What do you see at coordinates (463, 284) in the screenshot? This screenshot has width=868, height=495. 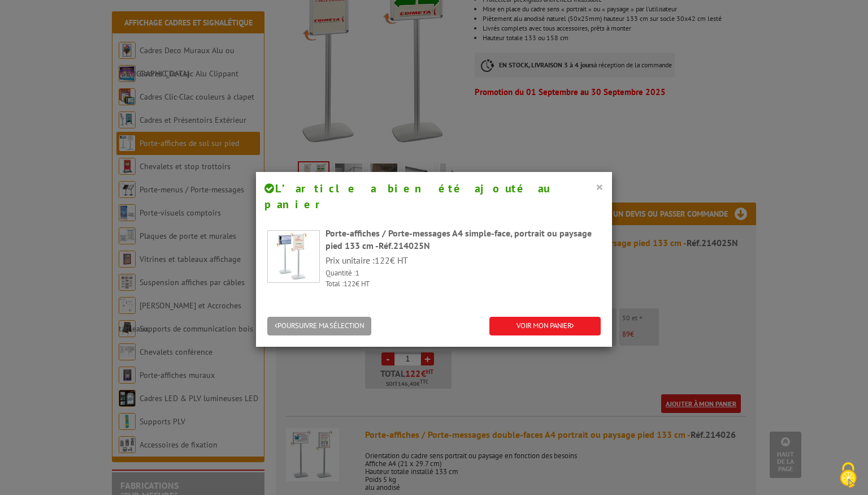 I see `p: Total : € HT` at bounding box center [463, 284].